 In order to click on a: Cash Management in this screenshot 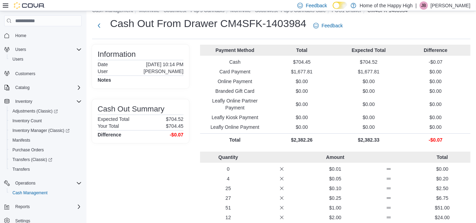, I will do `click(30, 193)`.